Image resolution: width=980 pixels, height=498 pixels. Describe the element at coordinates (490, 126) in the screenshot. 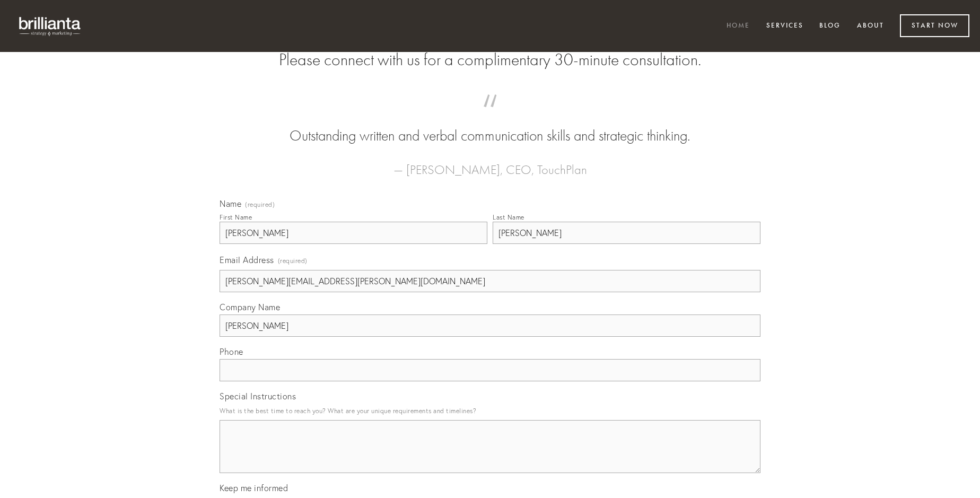

I see `blockquote: Outstanding written and verbal communication skills and strategic thinking.` at that location.